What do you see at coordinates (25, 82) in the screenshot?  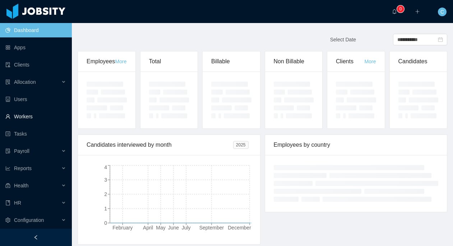 I see `span: Allocation` at bounding box center [25, 82].